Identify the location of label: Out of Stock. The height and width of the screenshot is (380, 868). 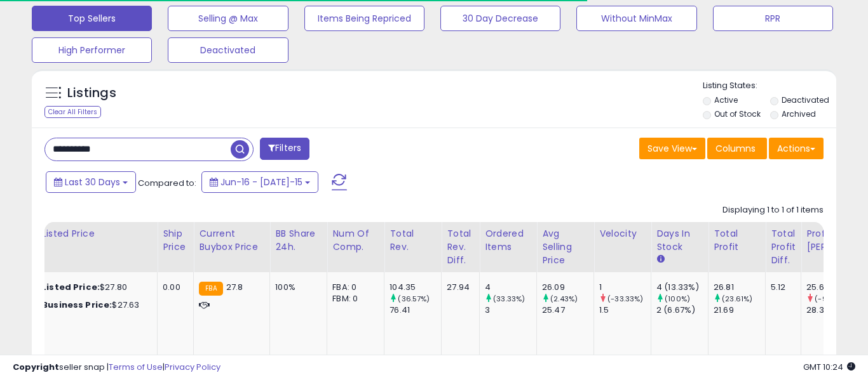
(737, 113).